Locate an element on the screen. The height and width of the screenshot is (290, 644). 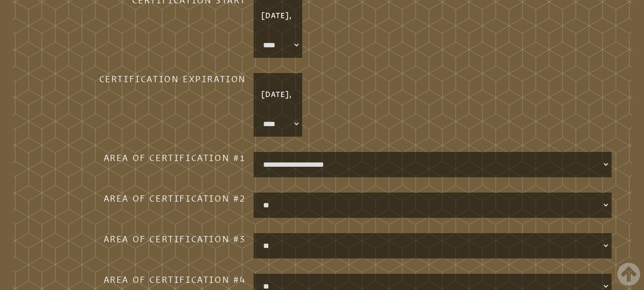
h3: Certification Expiration is located at coordinates (170, 79).